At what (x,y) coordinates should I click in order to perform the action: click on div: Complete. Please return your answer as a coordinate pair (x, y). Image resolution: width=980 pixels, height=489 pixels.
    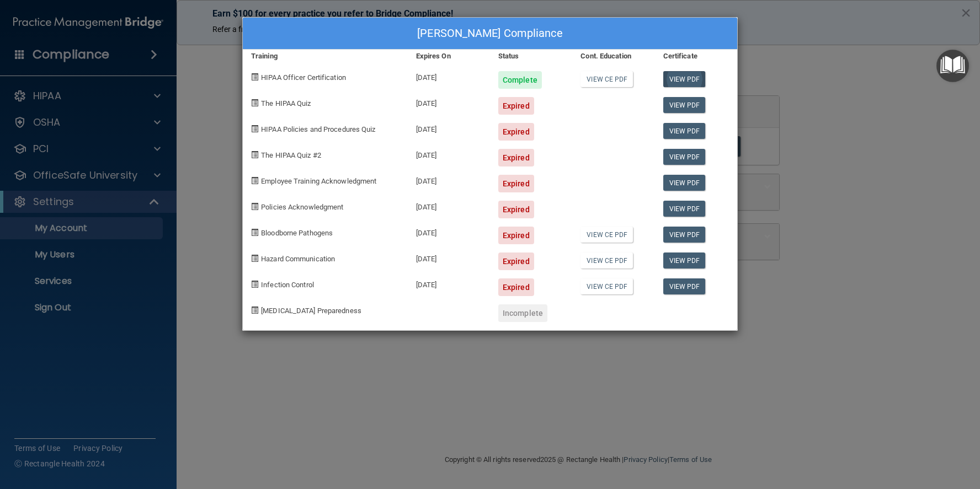
    Looking at the image, I should click on (520, 80).